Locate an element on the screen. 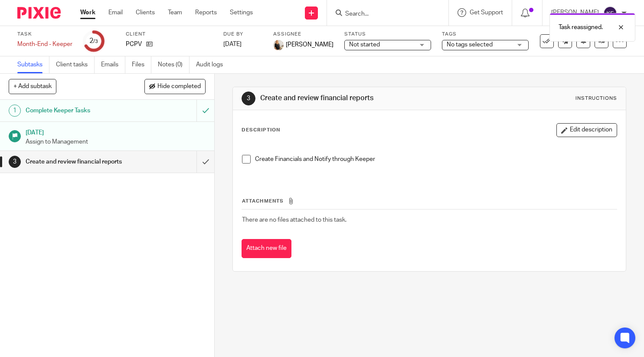  button: Edit description is located at coordinates (586, 130).